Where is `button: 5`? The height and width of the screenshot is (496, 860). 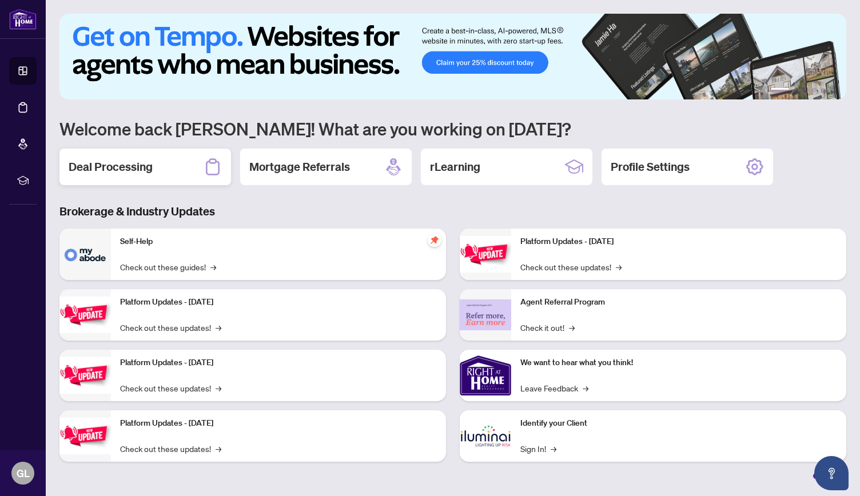 button: 5 is located at coordinates (824, 90).